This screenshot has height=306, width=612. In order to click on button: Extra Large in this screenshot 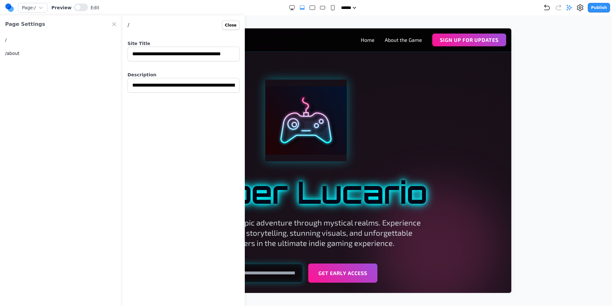, I will do `click(302, 8)`.